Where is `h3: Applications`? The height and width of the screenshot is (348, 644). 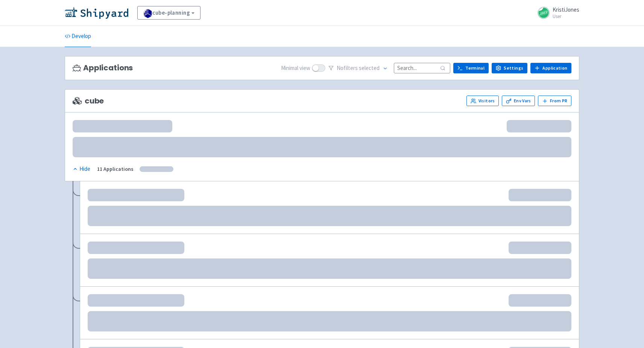
h3: Applications is located at coordinates (103, 68).